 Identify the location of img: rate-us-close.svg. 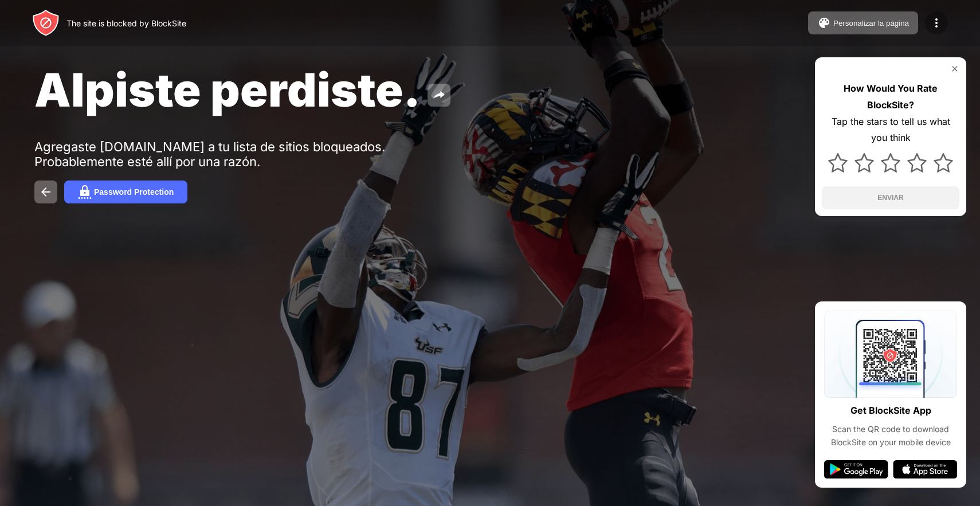
(954, 69).